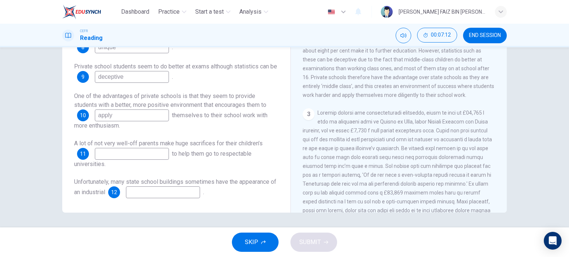  I want to click on span: 12, so click(114, 193).